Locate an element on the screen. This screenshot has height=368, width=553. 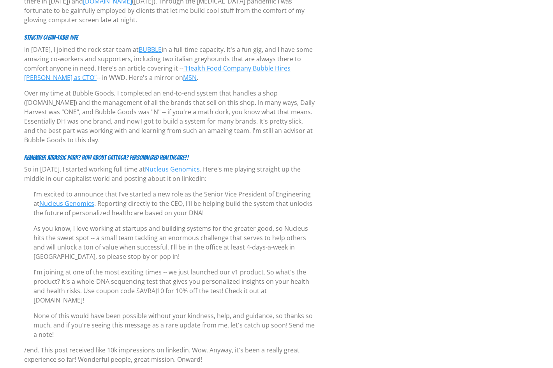
h6: REMEMBER JURASSIC PARK? How about GATTACA? Personalized Healthcare?! is located at coordinates (169, 157).